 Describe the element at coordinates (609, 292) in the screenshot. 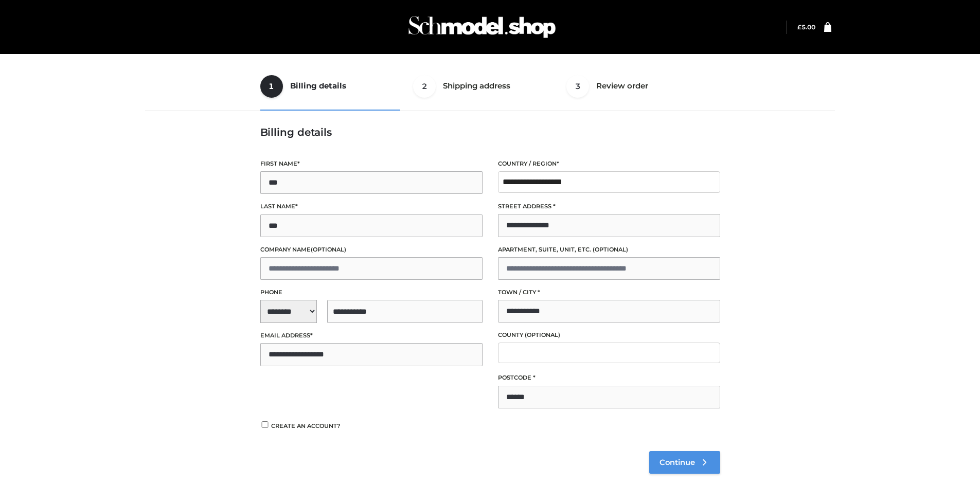

I see `label: Town / City` at that location.